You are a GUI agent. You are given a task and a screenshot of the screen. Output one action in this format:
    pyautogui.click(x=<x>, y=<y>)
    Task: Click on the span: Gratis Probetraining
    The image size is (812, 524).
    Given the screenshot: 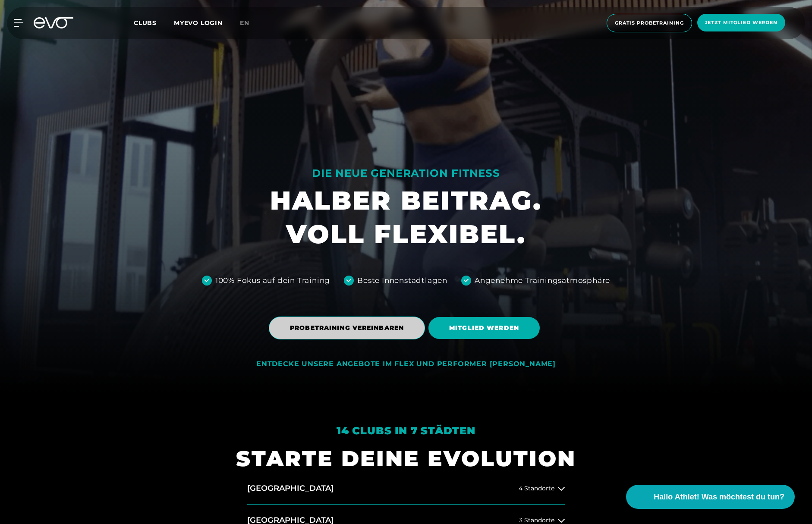 What is the action you would take?
    pyautogui.click(x=649, y=23)
    